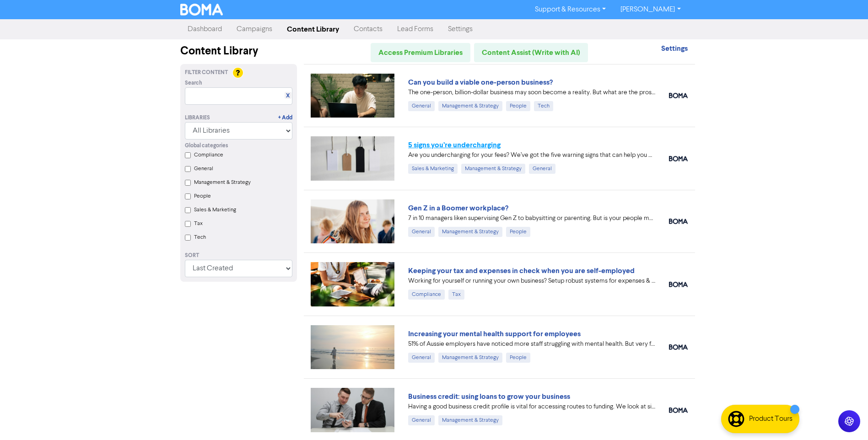 The width and height of the screenshot is (868, 440). I want to click on label: People, so click(202, 196).